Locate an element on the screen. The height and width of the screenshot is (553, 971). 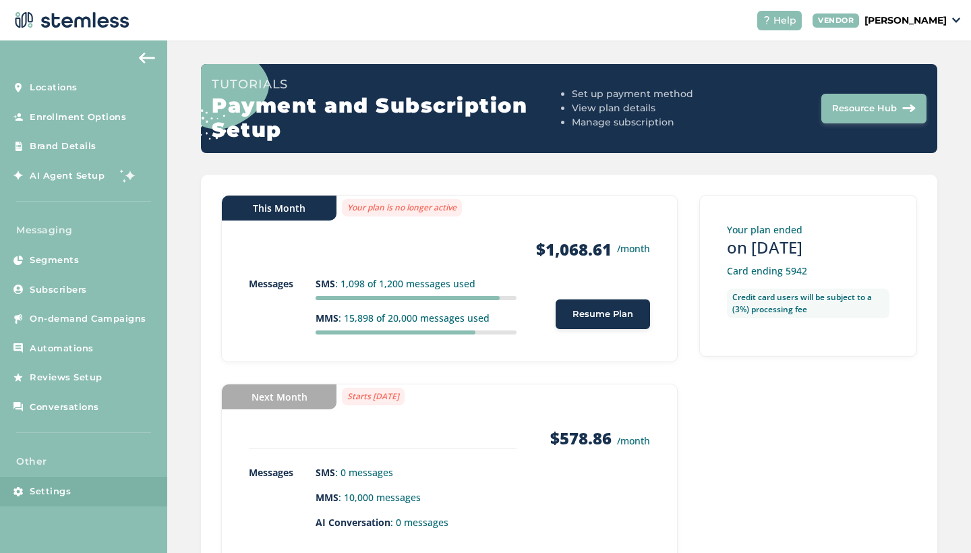
span: AI Agent Setup is located at coordinates (67, 176).